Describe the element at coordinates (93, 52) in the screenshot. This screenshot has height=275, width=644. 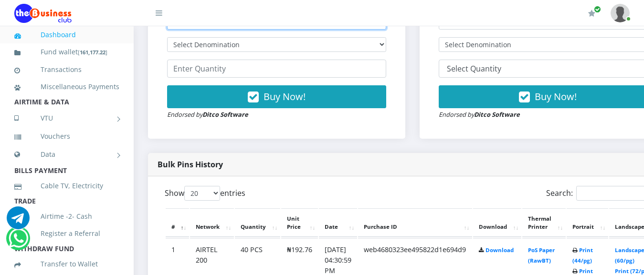
I see `b: 161,177.22` at that location.